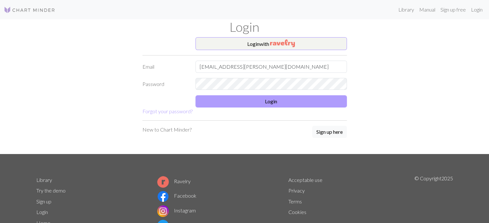  Describe the element at coordinates (271, 102) in the screenshot. I see `button: Login` at that location.